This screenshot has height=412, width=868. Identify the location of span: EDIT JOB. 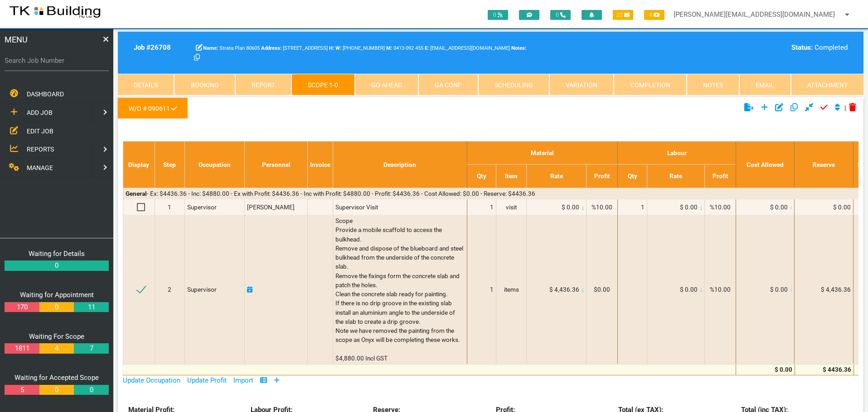
(40, 131).